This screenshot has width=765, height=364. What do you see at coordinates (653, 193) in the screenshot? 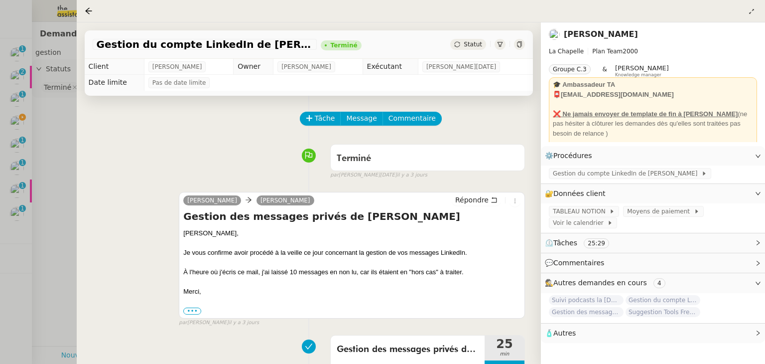
I see `div: 🔐Données client` at bounding box center [653, 193].